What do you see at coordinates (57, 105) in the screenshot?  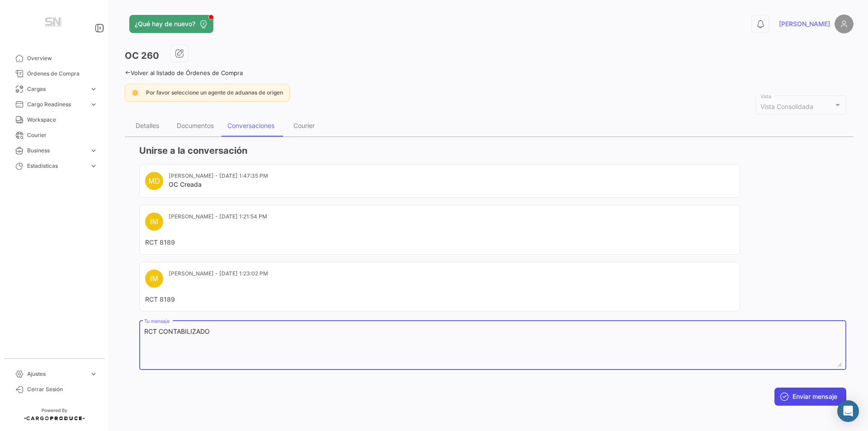 I see `span: Cargo Readiness` at bounding box center [57, 105].